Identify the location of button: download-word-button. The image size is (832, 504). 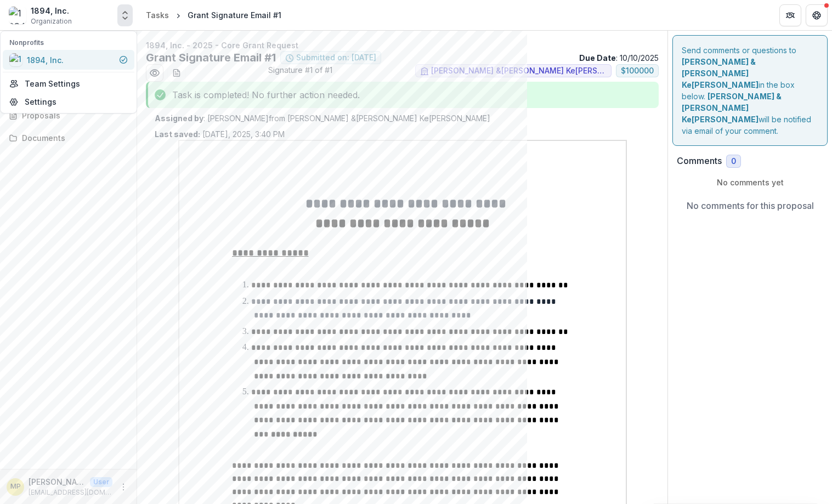
(176, 73).